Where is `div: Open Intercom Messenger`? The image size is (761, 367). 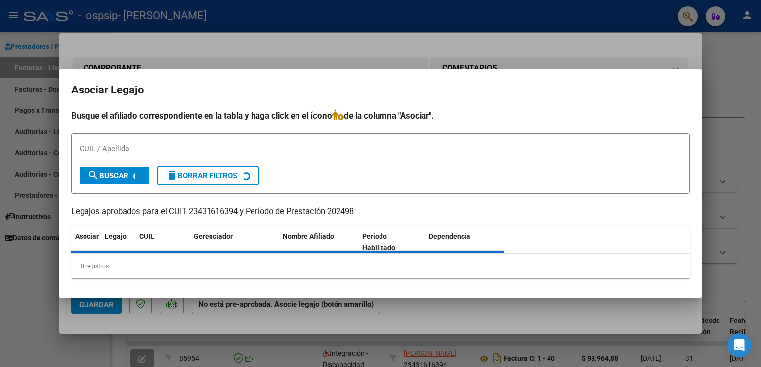
div: Open Intercom Messenger is located at coordinates (739, 345).